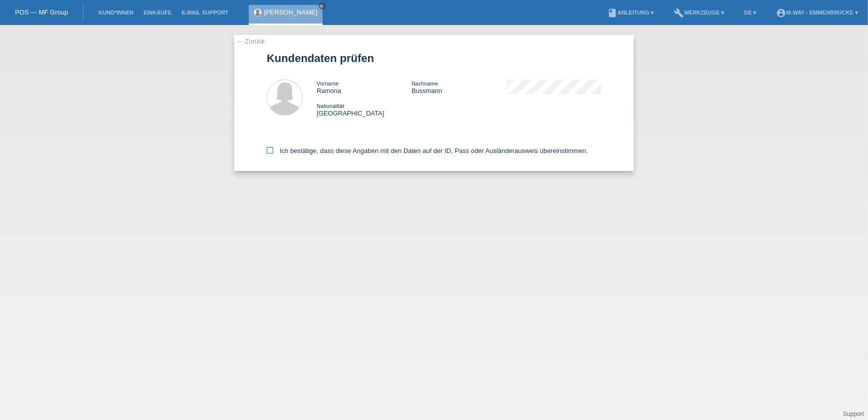 The image size is (868, 420). I want to click on label: Ich bestätige, dass diese Angaben mit den Daten auf der ID, Pass oder Ausländerausweis übereinsti..., so click(427, 150).